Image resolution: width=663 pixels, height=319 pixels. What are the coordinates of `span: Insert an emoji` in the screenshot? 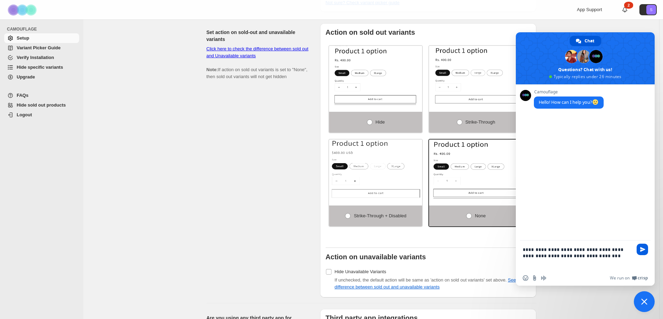 It's located at (526, 278).